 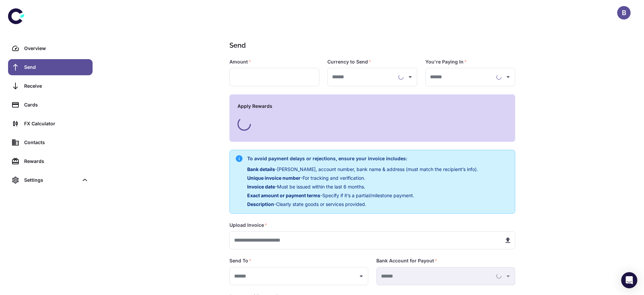 I want to click on p: - For tracking and verification., so click(x=363, y=178).